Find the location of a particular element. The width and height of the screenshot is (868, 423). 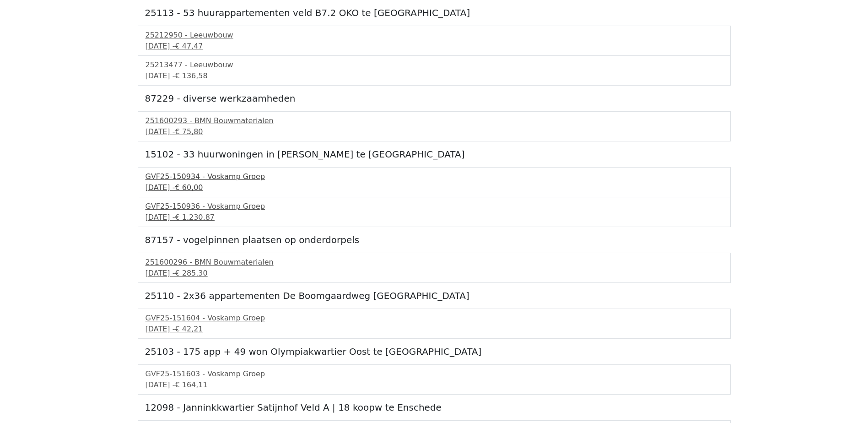

span: € 1.230,87 is located at coordinates (195, 217).